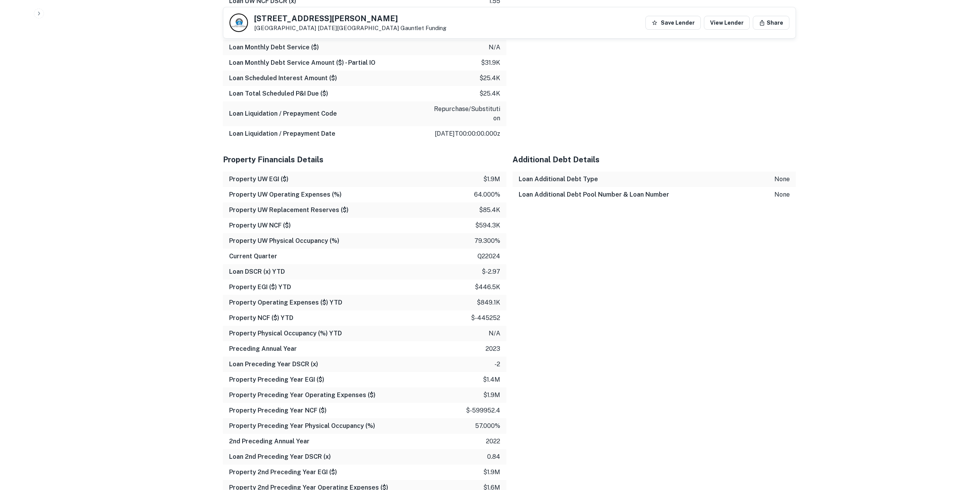 This screenshot has height=490, width=980. Describe the element at coordinates (279, 94) in the screenshot. I see `h6: Loan Total Scheduled P&I Due ($)` at that location.